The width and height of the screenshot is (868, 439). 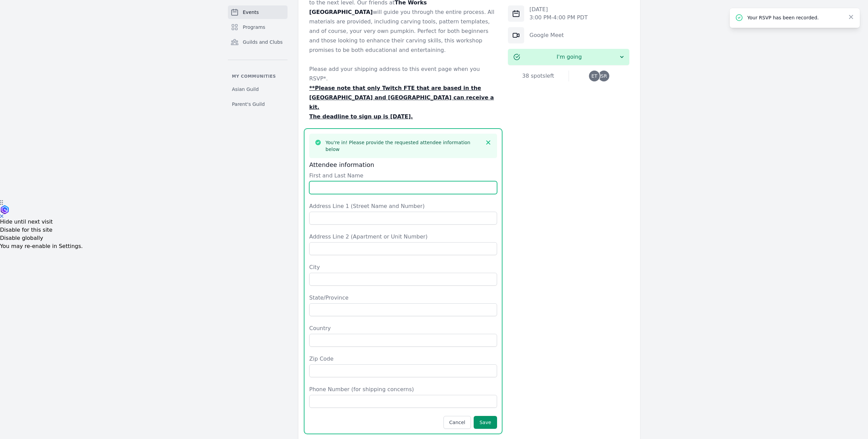 What do you see at coordinates (604, 76) in the screenshot?
I see `span: SR` at bounding box center [604, 76].